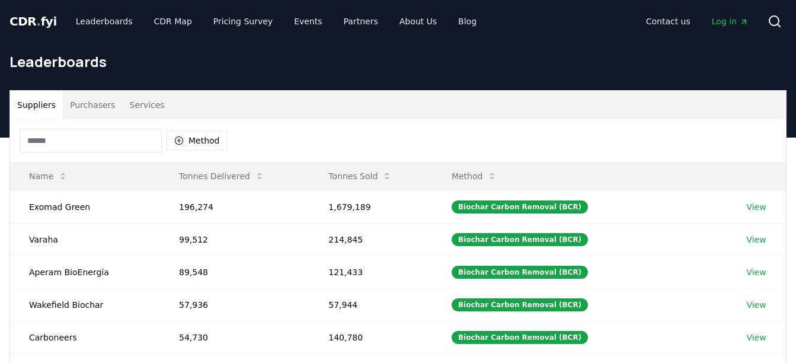 Image resolution: width=796 pixels, height=363 pixels. I want to click on a: Blog, so click(467, 21).